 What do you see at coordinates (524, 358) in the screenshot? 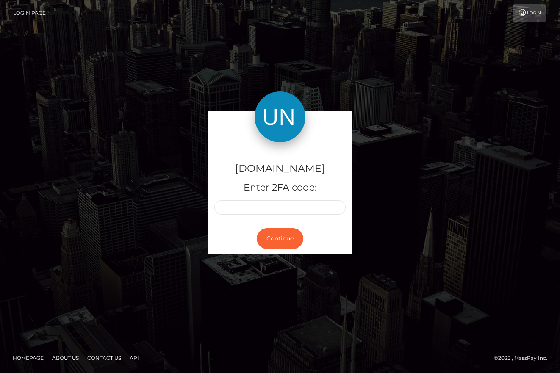
I see `div: © 2025 , MassPay Inc.` at bounding box center [524, 358].